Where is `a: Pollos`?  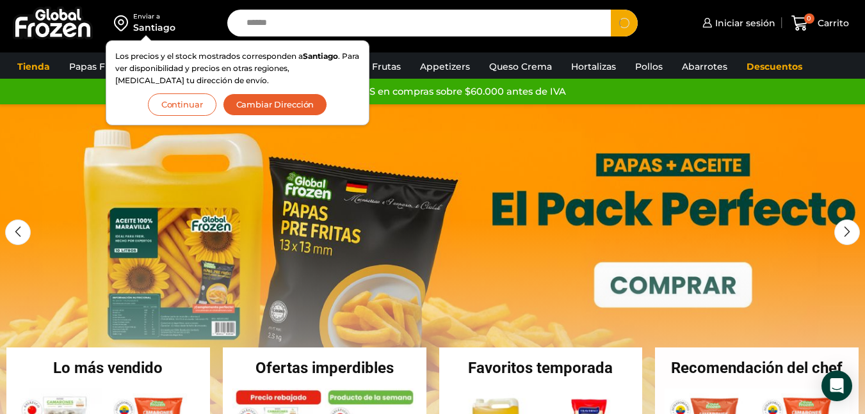
a: Pollos is located at coordinates (648, 67).